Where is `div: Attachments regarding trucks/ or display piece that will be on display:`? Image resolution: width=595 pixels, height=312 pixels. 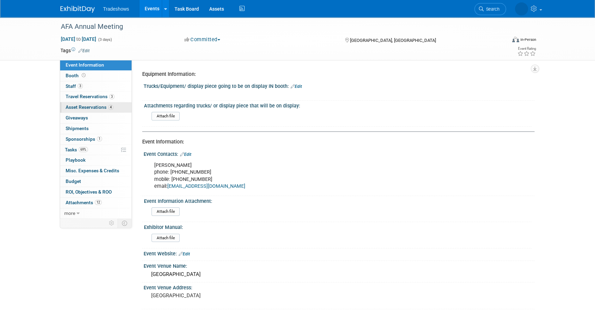 div: Attachments regarding trucks/ or display piece that will be on display: is located at coordinates (337, 105).